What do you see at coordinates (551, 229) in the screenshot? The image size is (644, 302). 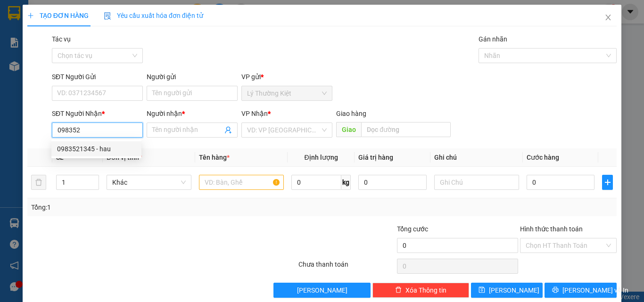 I see `label: Hình thức thanh toán` at bounding box center [551, 229].